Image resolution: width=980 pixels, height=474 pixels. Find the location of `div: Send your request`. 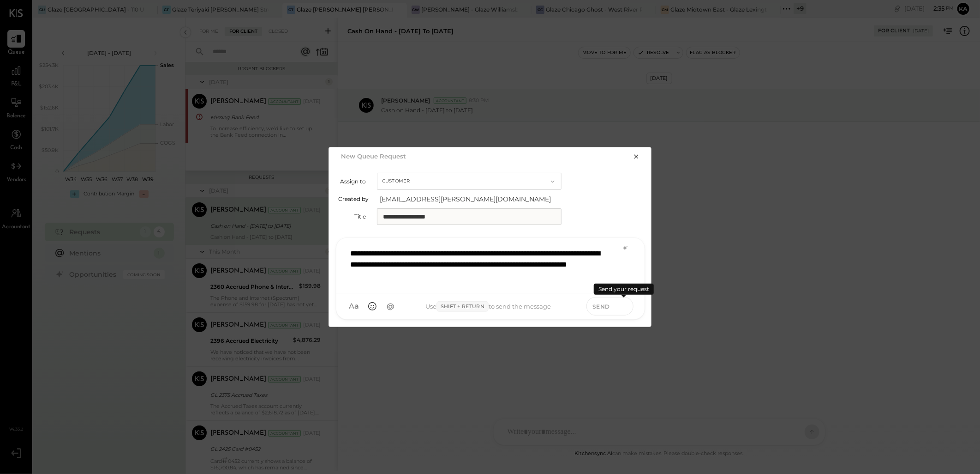

div: Send your request is located at coordinates (623, 289).